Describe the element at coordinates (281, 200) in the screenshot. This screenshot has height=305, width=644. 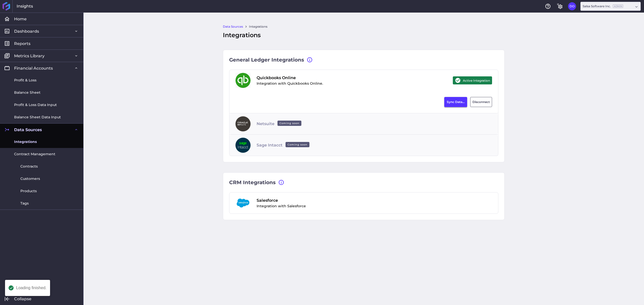
I see `span: Salesforce` at that location.